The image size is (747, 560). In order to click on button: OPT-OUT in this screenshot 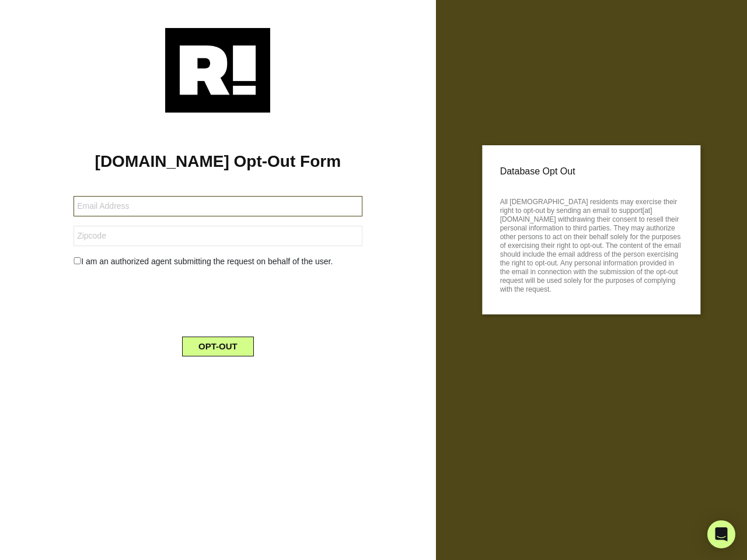, I will do `click(217, 346)`.